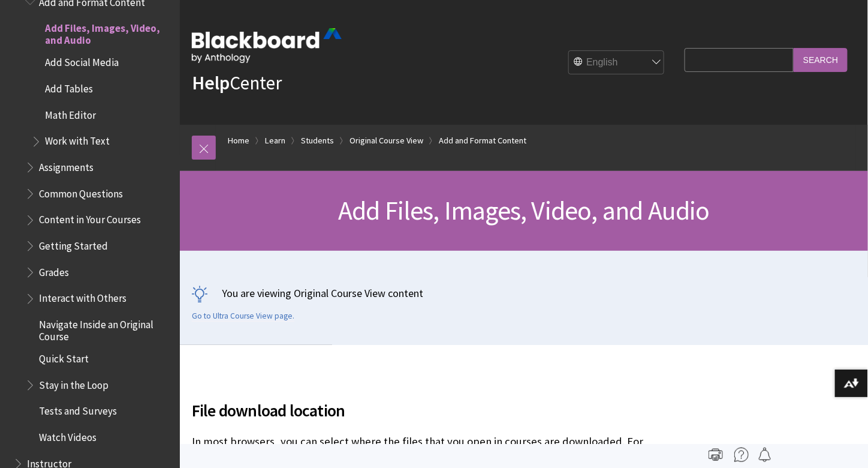 The width and height of the screenshot is (868, 468). Describe the element at coordinates (716, 455) in the screenshot. I see `img: Print` at that location.